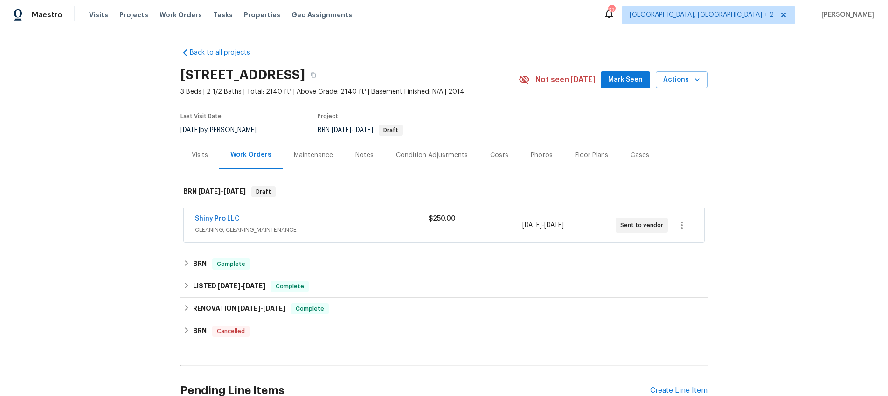 The height and width of the screenshot is (396, 888). I want to click on span: Actions, so click(681, 80).